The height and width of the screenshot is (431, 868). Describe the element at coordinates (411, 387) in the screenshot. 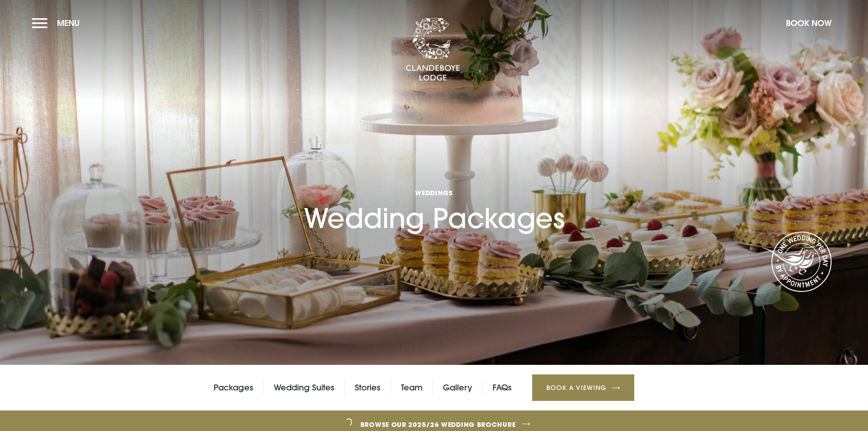

I see `a: Team` at that location.